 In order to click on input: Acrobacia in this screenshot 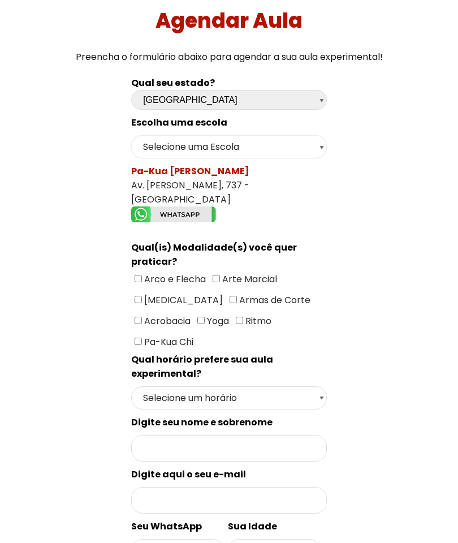, I will do `click(138, 320)`.